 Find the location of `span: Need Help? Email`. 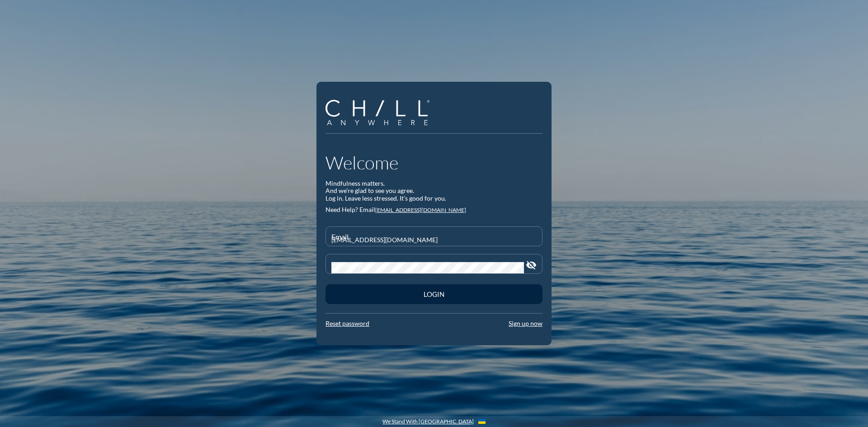

span: Need Help? Email is located at coordinates (350, 209).